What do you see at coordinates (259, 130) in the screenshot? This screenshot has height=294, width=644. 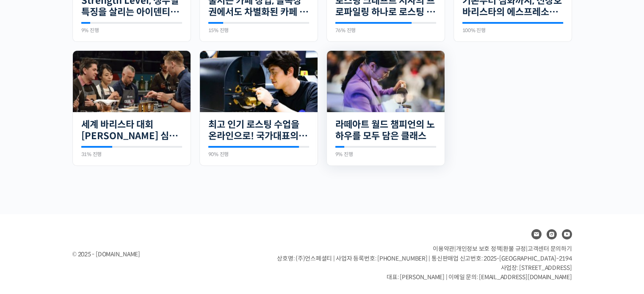 I see `a: 최고 인기 로스팅 수업을 온라인으로! 국가대표의 로스팅 클래스` at bounding box center [259, 130].